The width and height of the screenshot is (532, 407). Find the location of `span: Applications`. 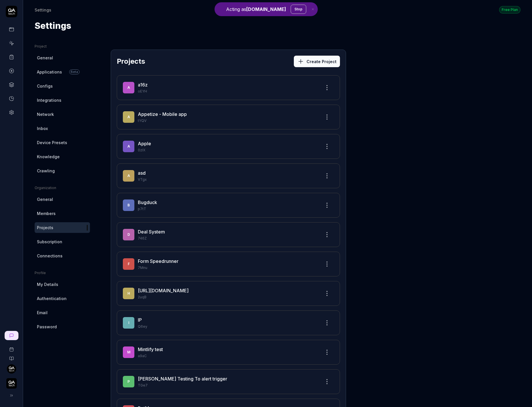

span: Applications is located at coordinates (49, 72).